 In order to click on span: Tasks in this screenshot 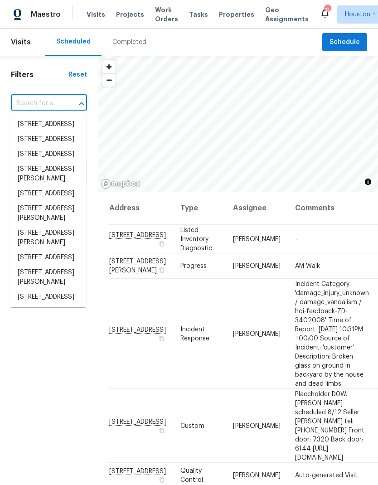, I will do `click(198, 14)`.